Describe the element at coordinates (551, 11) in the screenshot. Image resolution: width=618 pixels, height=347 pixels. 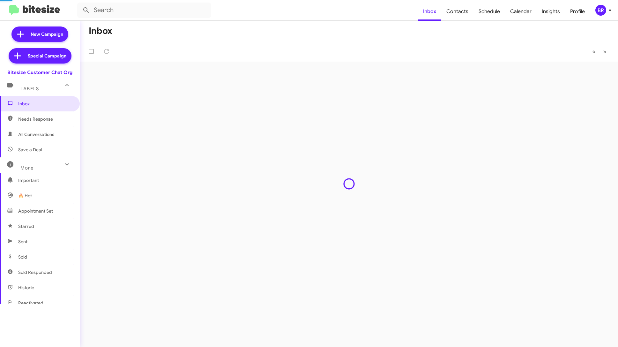
I see `span: Insights` at that location.